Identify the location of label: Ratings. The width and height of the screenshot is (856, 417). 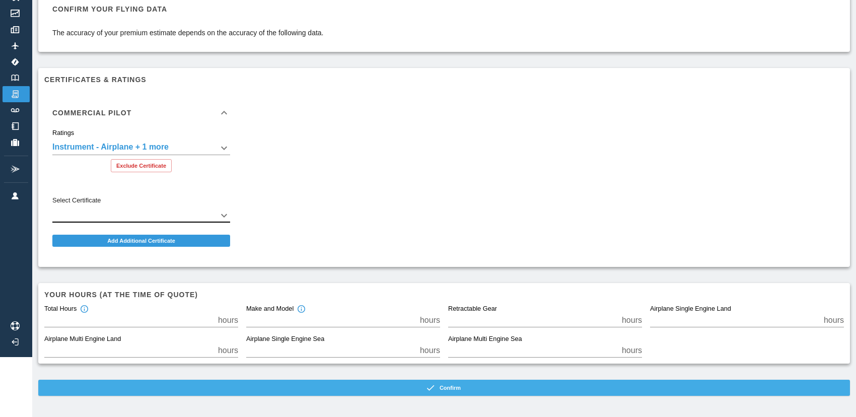
(63, 133).